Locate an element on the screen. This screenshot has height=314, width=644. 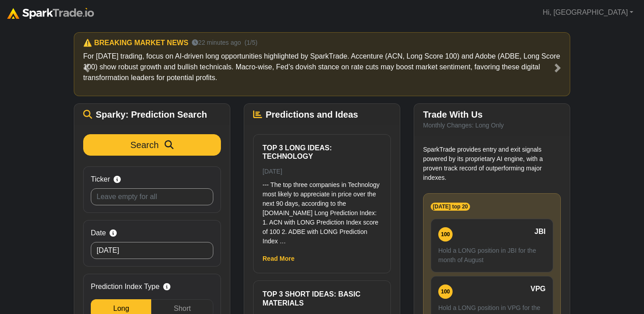
span: Search is located at coordinates (144, 145).